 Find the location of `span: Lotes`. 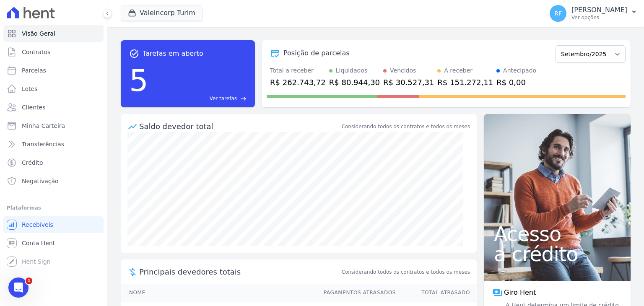

span: Lotes is located at coordinates (30, 89).